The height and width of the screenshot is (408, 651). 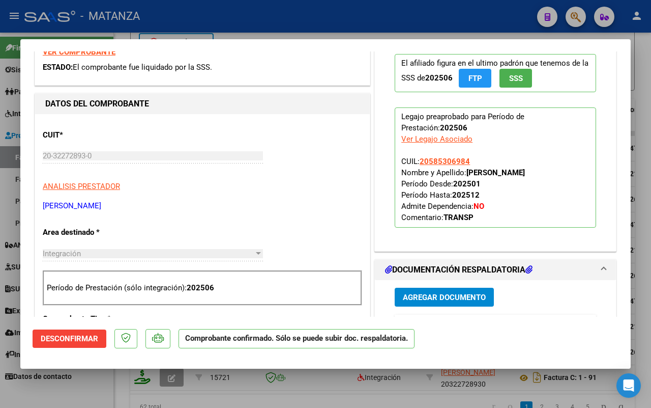 I want to click on h1: DOCUMENTACIÓN RESPALDATORIA, so click(x=459, y=270).